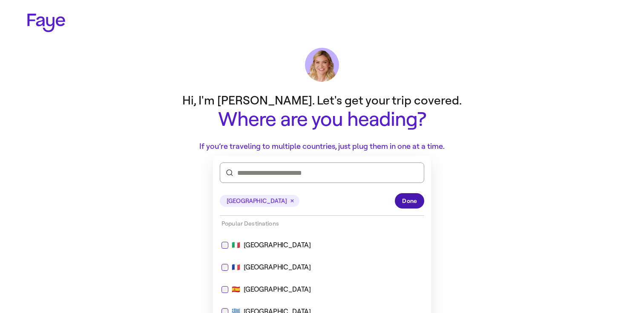 The height and width of the screenshot is (313, 644). What do you see at coordinates (322, 120) in the screenshot?
I see `h1: Where are you heading?` at bounding box center [322, 120].